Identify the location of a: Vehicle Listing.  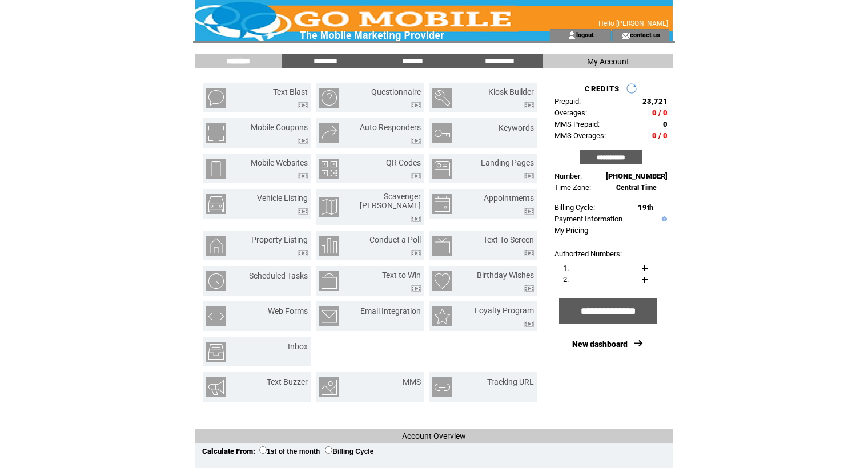
(282, 198).